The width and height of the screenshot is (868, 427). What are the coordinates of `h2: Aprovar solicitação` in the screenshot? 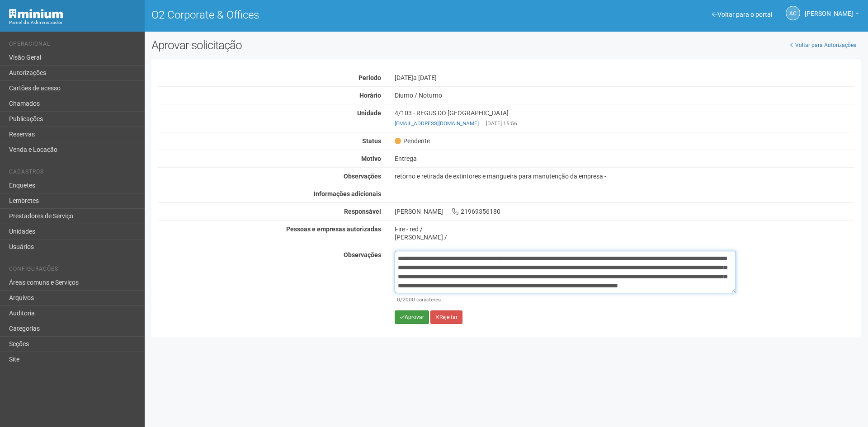 It's located at (326, 45).